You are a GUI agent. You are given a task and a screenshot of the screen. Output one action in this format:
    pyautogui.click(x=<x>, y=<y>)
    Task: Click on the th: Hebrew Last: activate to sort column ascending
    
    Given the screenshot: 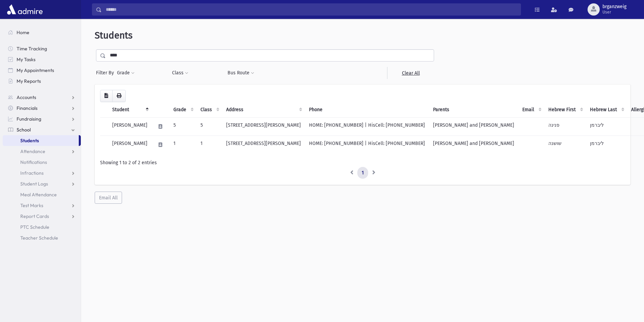 What is the action you would take?
    pyautogui.click(x=606, y=110)
    